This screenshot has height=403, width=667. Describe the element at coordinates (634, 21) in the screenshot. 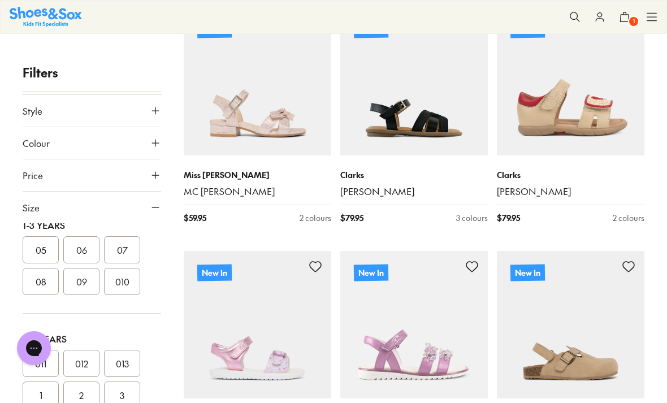

I see `span: 1` at that location.